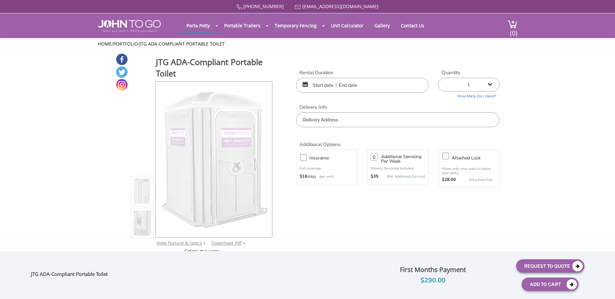 Image resolution: width=615 pixels, height=299 pixels. What do you see at coordinates (244, 243) in the screenshot?
I see `img: chevron.png` at bounding box center [244, 243].